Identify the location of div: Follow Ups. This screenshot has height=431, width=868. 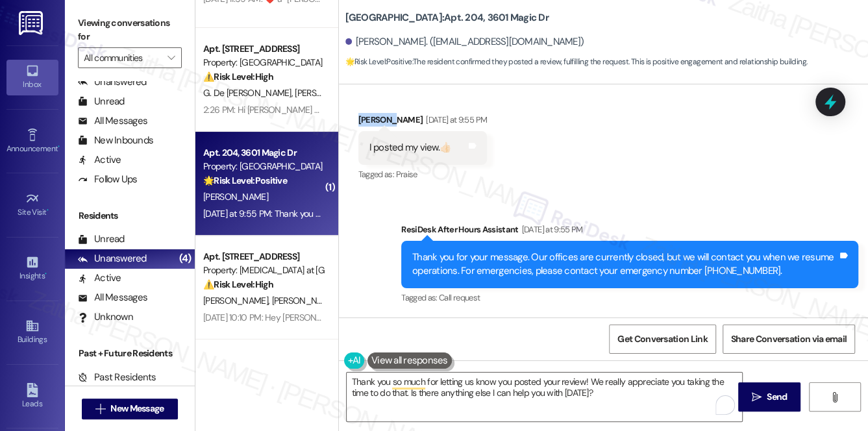
(107, 179).